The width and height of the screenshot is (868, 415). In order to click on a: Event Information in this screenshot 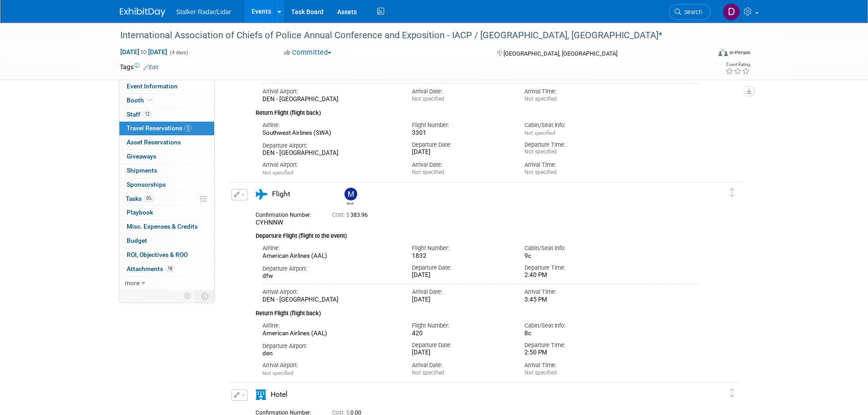, I will do `click(167, 87)`.